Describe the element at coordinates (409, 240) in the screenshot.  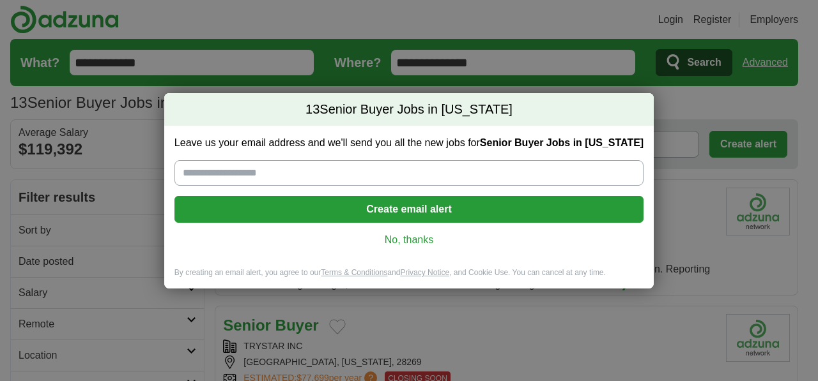
I see `a: No, thanks` at that location.